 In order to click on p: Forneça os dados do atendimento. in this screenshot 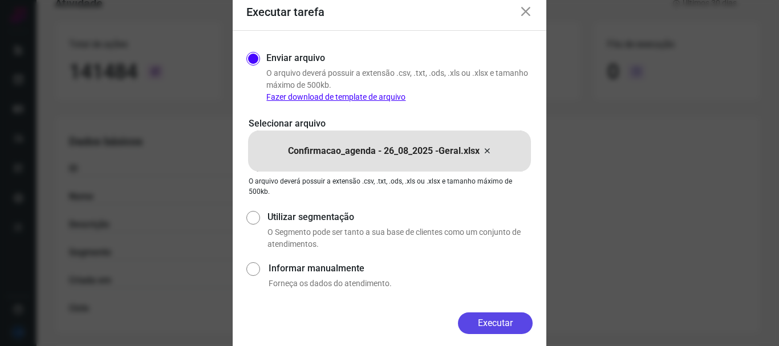, I will do `click(401, 284)`.